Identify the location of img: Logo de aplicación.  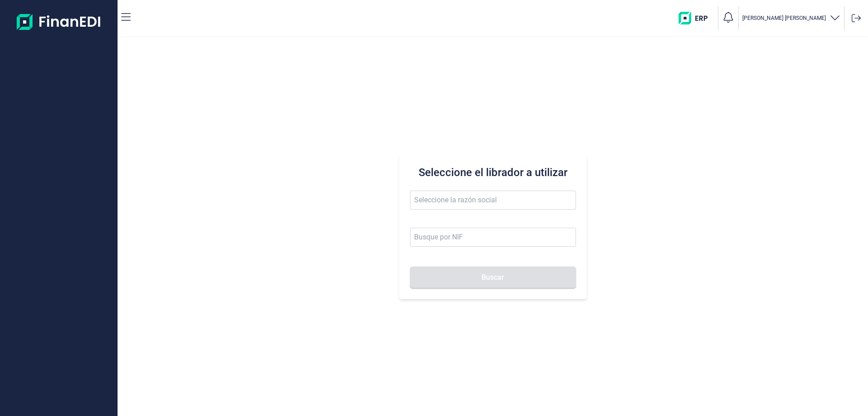
(59, 22).